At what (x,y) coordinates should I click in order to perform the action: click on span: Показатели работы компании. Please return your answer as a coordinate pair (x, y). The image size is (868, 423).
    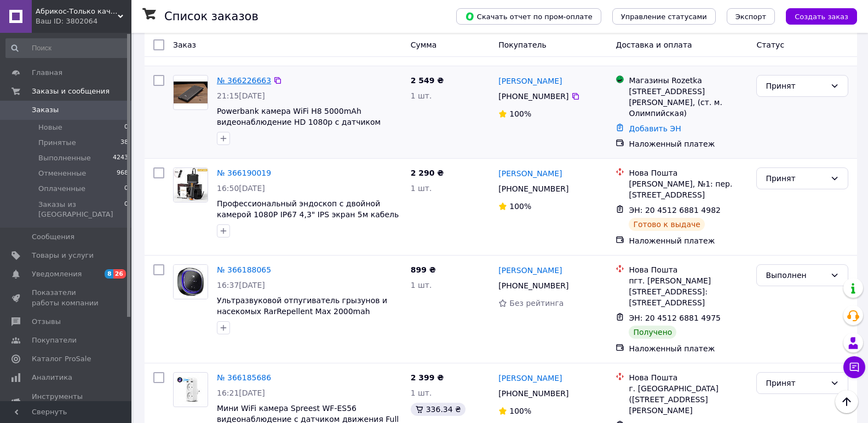
    Looking at the image, I should click on (66, 298).